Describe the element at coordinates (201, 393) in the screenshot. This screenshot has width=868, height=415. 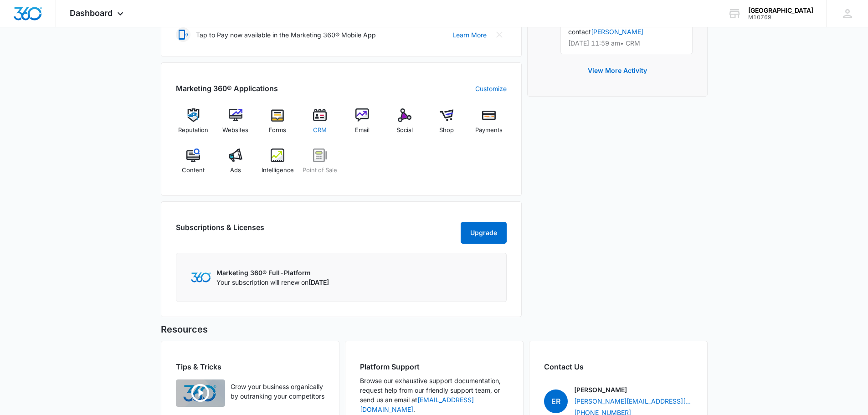
I see `img: Quick Overview Video` at that location.